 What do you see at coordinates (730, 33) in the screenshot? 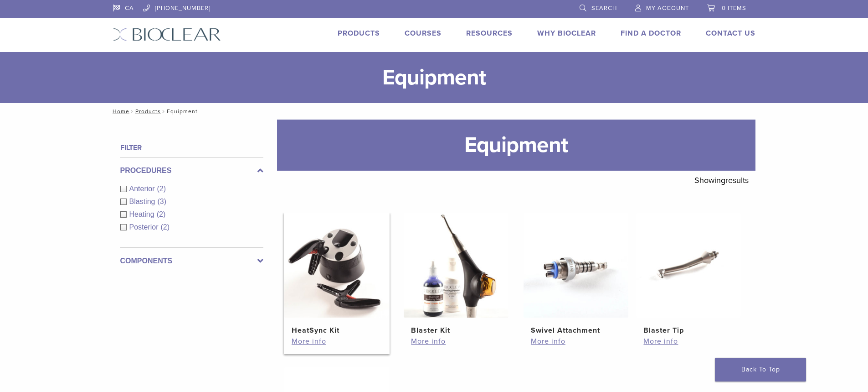
I see `a: Contact Us` at bounding box center [730, 33].